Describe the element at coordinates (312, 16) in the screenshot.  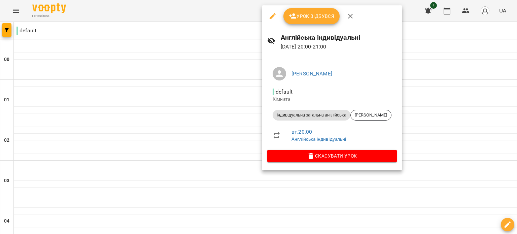
I see `button: Урок відбувся` at that location.